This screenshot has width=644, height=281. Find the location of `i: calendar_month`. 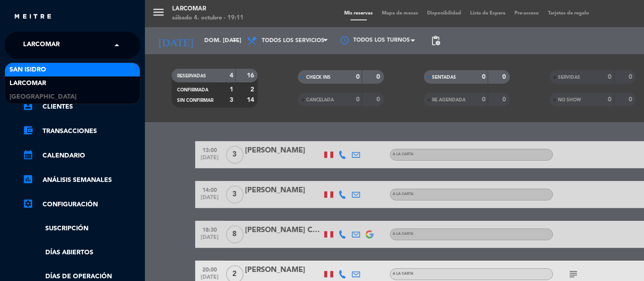

i: calendar_month is located at coordinates (28, 155).